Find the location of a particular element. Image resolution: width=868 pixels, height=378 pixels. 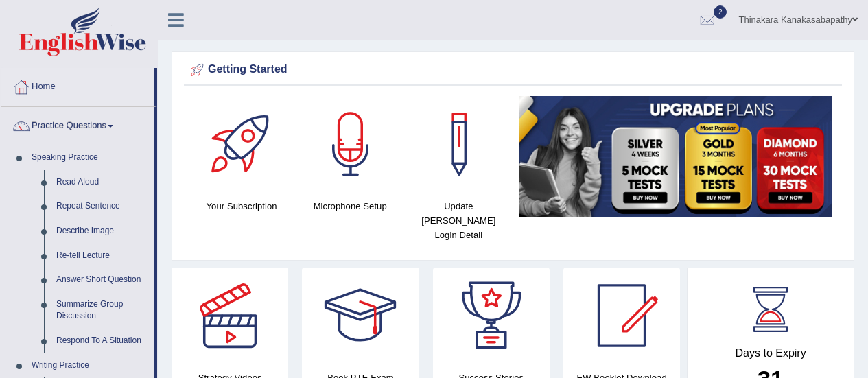

h4: Your Subscription is located at coordinates (241, 206).